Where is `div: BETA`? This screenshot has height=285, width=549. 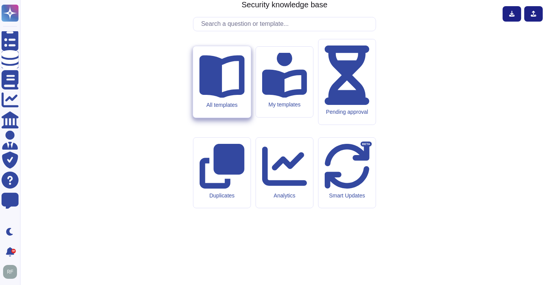 div: BETA is located at coordinates (366, 144).